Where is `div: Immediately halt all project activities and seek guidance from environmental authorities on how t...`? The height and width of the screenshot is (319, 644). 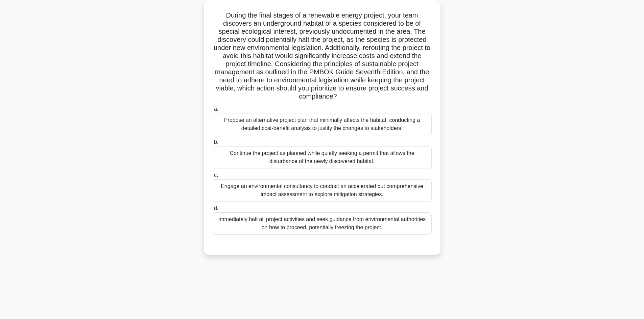
div: Immediately halt all project activities and seek guidance from environmental authorities on how t... is located at coordinates (322, 223).